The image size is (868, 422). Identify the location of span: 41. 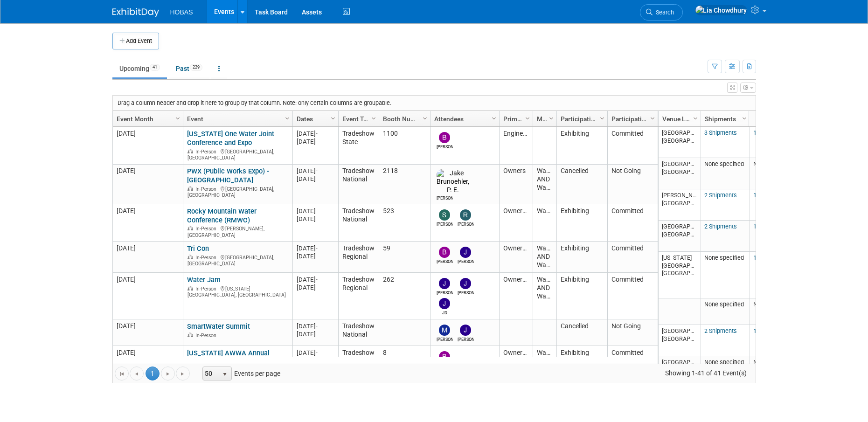
(154, 67).